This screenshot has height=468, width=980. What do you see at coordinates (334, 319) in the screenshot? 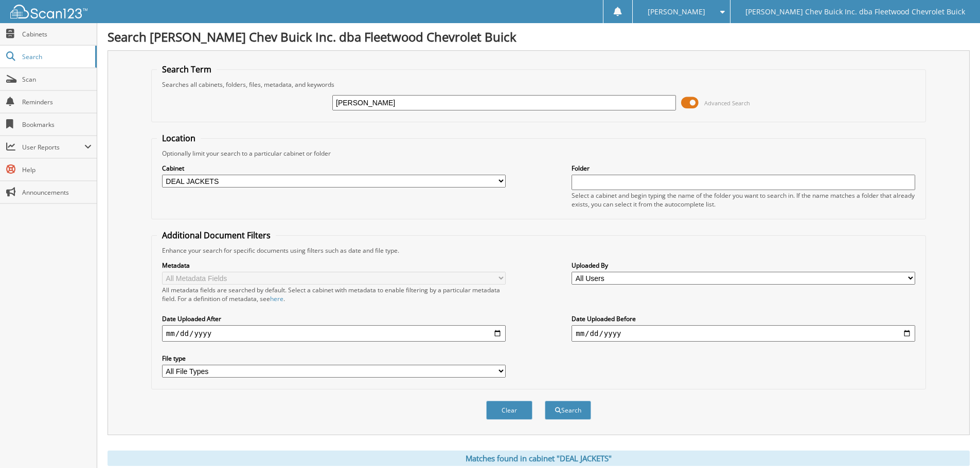
I see `label: Date Uploaded After` at bounding box center [334, 319].